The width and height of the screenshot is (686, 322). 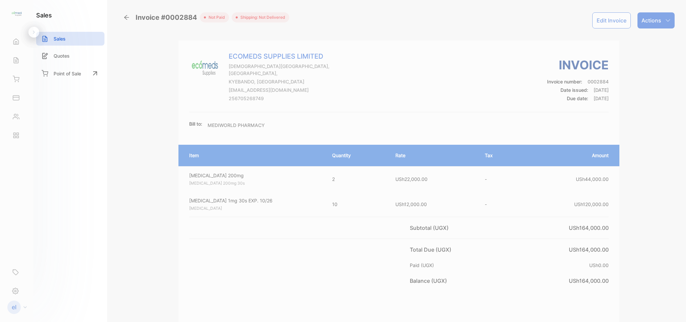 I want to click on p: Total Due (UGX), so click(x=432, y=249).